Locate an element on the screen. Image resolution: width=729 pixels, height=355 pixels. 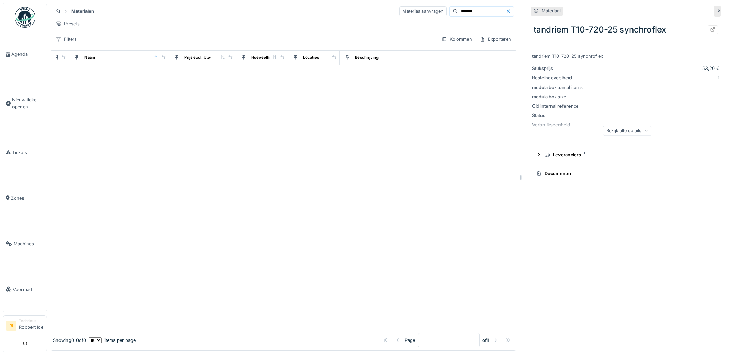
strong: of 1 is located at coordinates (485, 340).